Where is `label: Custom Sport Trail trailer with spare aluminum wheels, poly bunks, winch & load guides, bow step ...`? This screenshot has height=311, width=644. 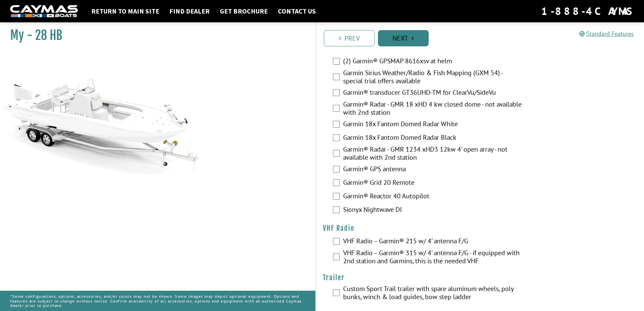
label: Custom Sport Trail trailer with spare aluminum wheels, poly bunks, winch & load guides, bow step ... is located at coordinates (433, 293).